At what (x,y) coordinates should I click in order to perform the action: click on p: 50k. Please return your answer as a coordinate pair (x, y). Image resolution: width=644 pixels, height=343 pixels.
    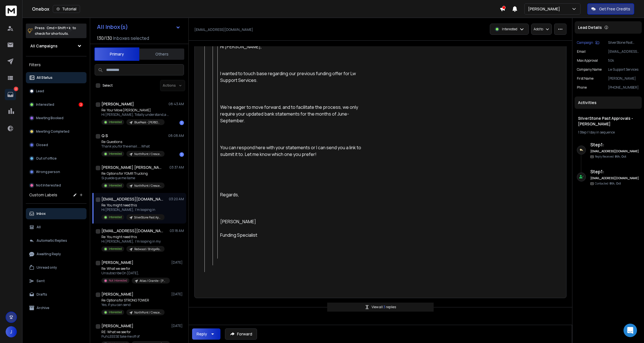
    Looking at the image, I should click on (624, 61).